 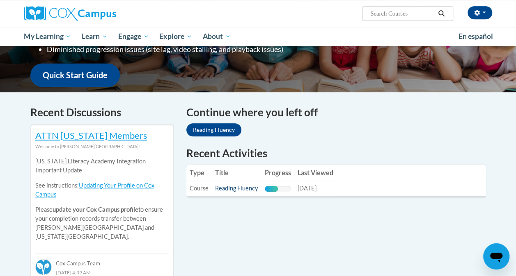 What do you see at coordinates (441, 14) in the screenshot?
I see `button: Search` at bounding box center [441, 14].